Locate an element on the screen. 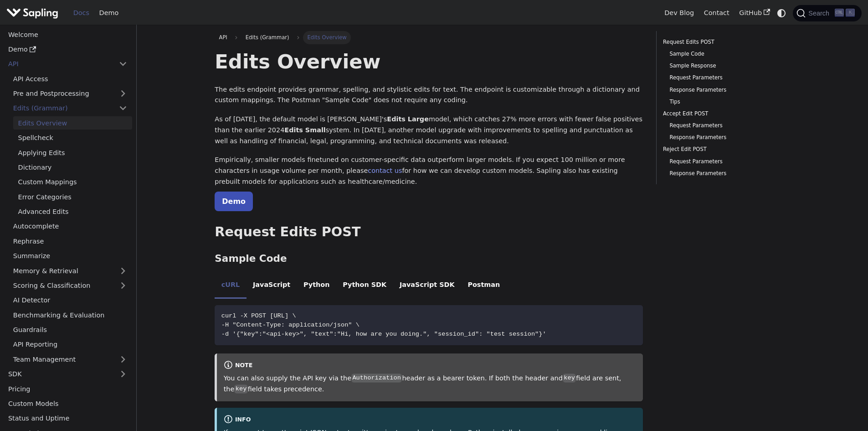 This screenshot has width=868, height=431. nav: Breadcrumbs is located at coordinates (429, 37).